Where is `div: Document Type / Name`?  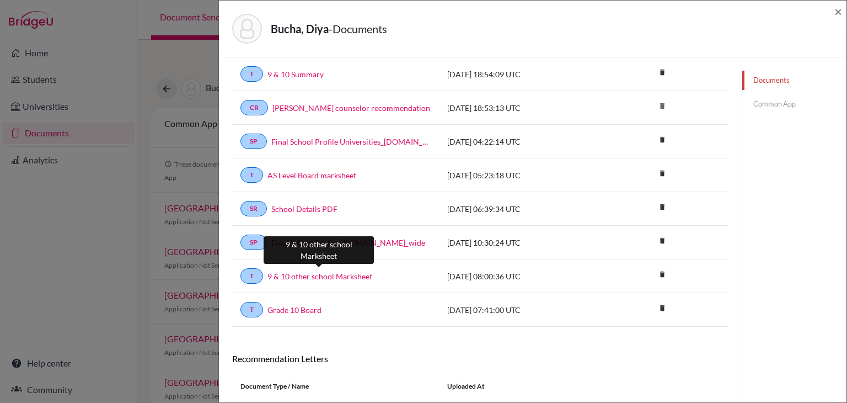 div: Document Type / Name is located at coordinates (335, 386).